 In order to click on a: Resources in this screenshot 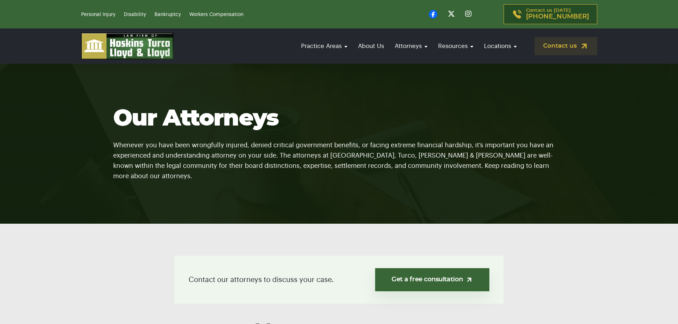, I will do `click(456, 46)`.